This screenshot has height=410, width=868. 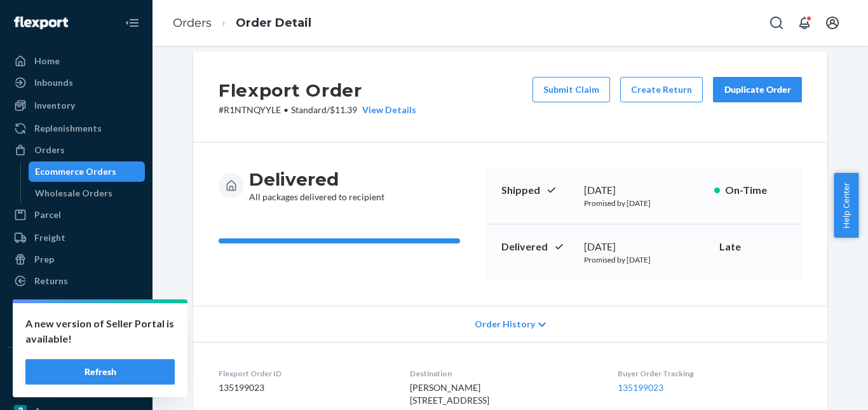 What do you see at coordinates (503, 373) in the screenshot?
I see `dt: Destination` at bounding box center [503, 373].